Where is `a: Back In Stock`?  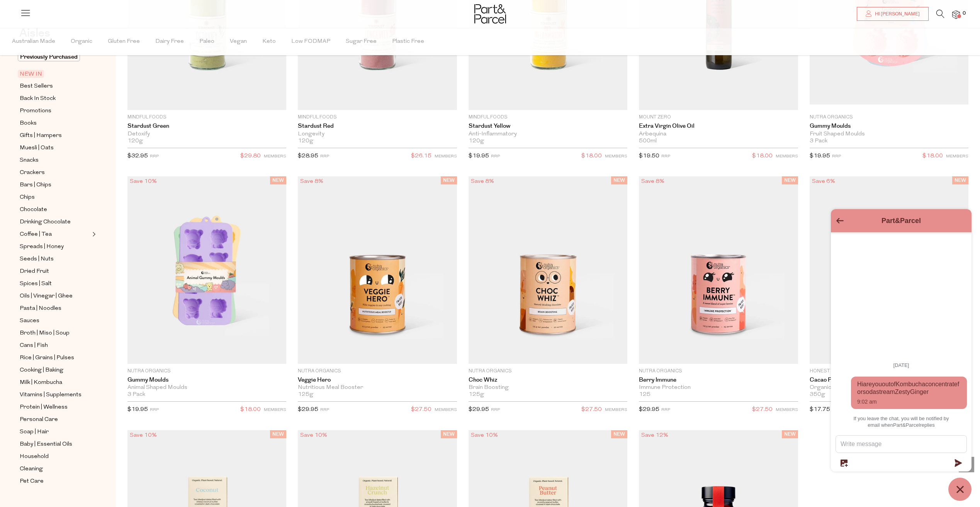
a: Back In Stock is located at coordinates (55, 98).